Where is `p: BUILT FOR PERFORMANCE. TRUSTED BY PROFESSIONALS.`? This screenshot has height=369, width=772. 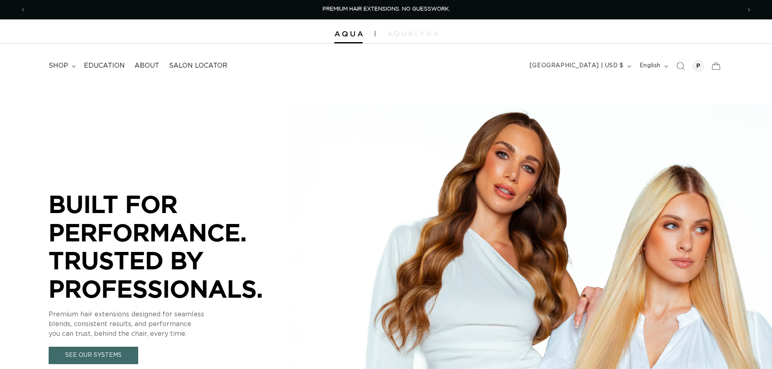
p: BUILT FOR PERFORMANCE. TRUSTED BY PROFESSIONALS. is located at coordinates (170, 246).